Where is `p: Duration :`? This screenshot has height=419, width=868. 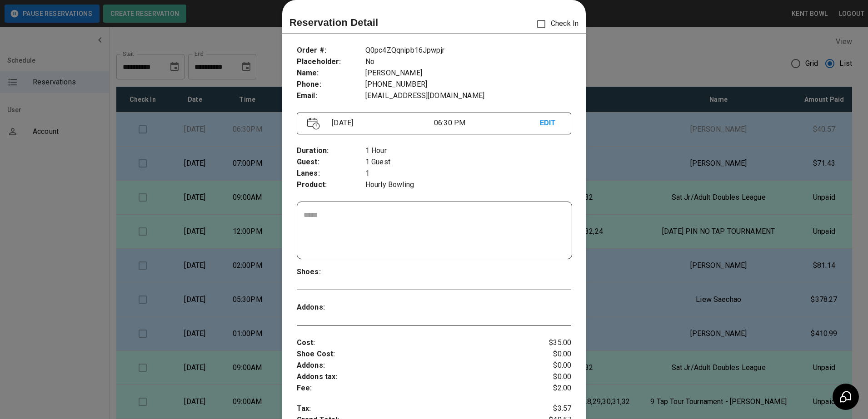 p: Duration : is located at coordinates (331, 151).